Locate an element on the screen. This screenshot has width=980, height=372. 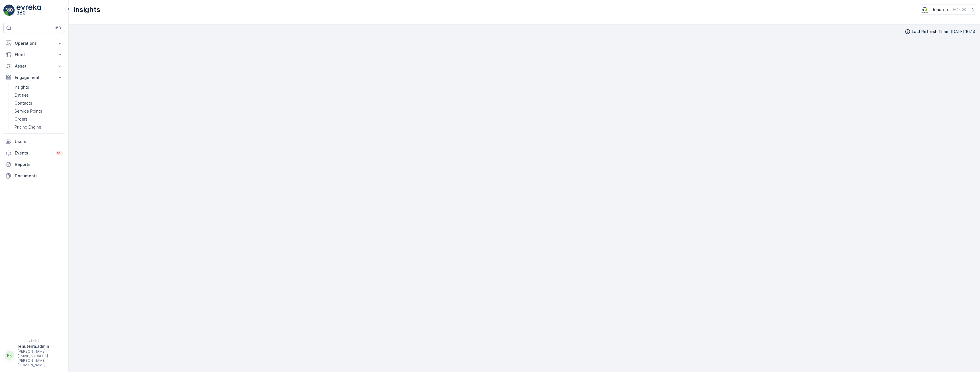
p: Entities is located at coordinates (22, 95).